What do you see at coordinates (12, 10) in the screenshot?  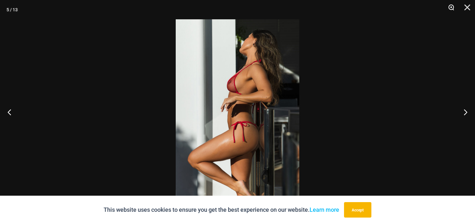 I see `div: 5 / 13` at bounding box center [12, 10].